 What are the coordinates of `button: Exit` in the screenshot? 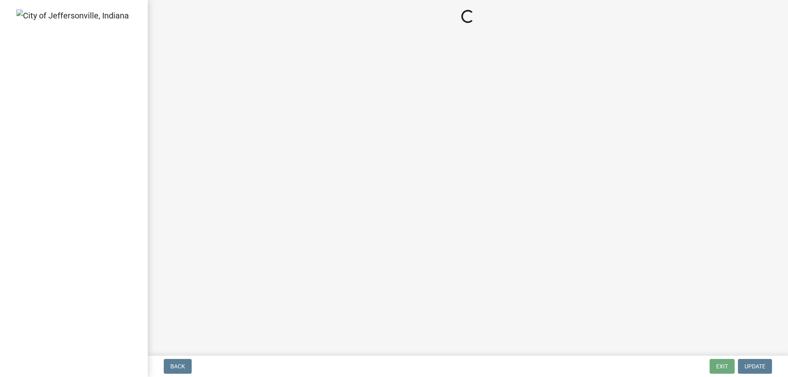 It's located at (722, 366).